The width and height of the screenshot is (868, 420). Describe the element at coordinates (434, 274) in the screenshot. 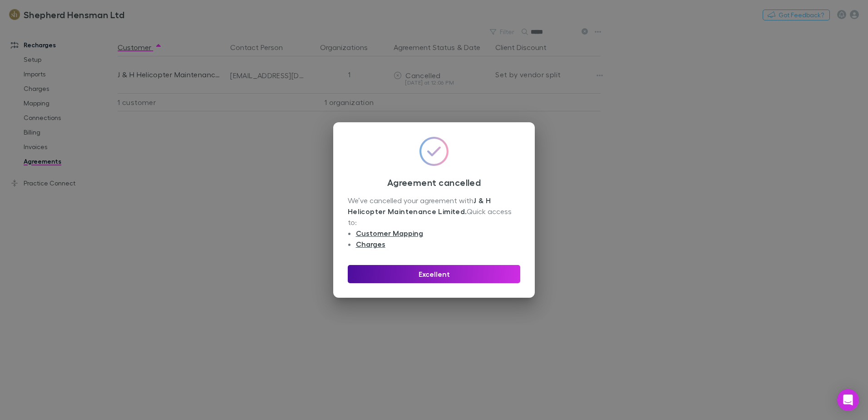

I see `button: Excellent` at that location.